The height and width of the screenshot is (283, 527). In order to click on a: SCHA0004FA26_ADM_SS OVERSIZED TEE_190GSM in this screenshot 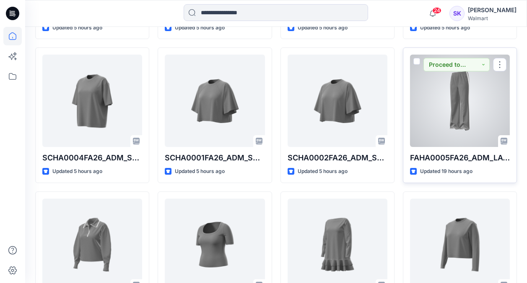, I will do `click(92, 101)`.